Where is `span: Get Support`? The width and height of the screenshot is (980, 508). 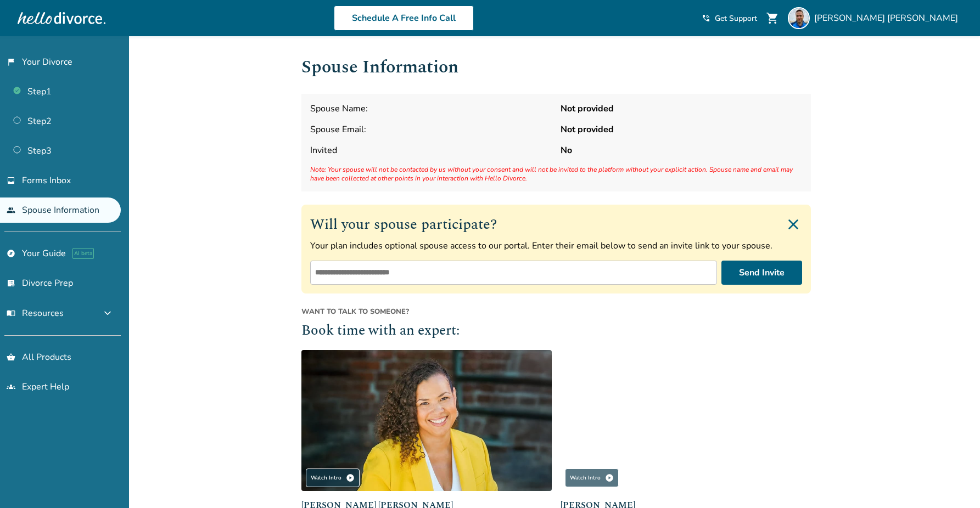
span: Get Support is located at coordinates (736, 18).